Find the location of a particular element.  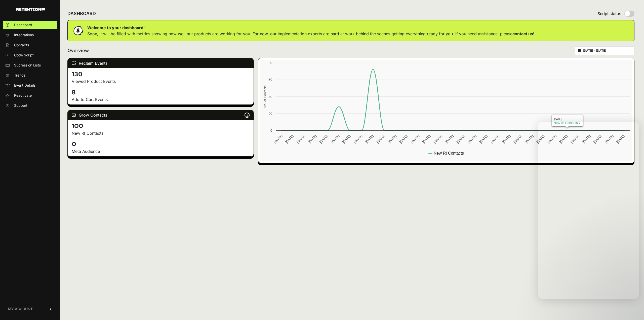

span: Script status is located at coordinates (609, 14).